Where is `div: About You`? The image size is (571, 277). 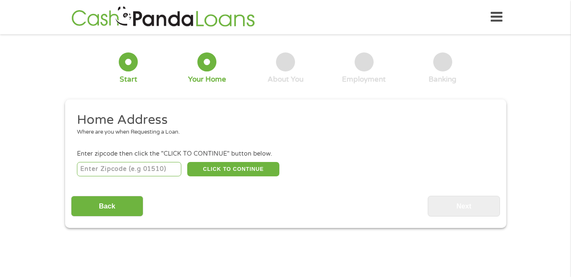 div: About You is located at coordinates (285, 79).